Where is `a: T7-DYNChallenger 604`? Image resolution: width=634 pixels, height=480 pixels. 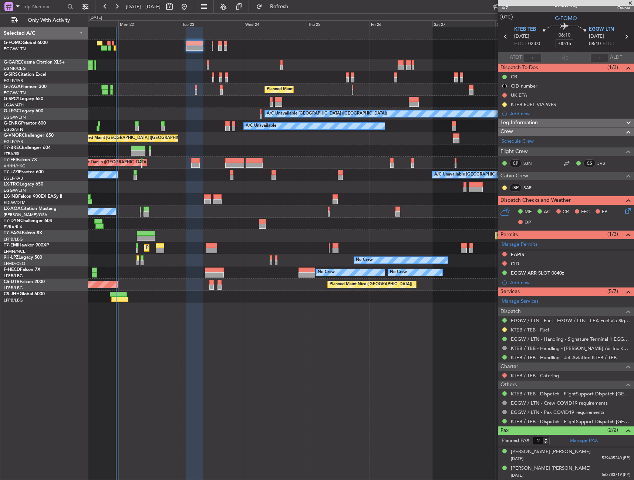 a: T7-DYNChallenger 604 is located at coordinates (28, 221).